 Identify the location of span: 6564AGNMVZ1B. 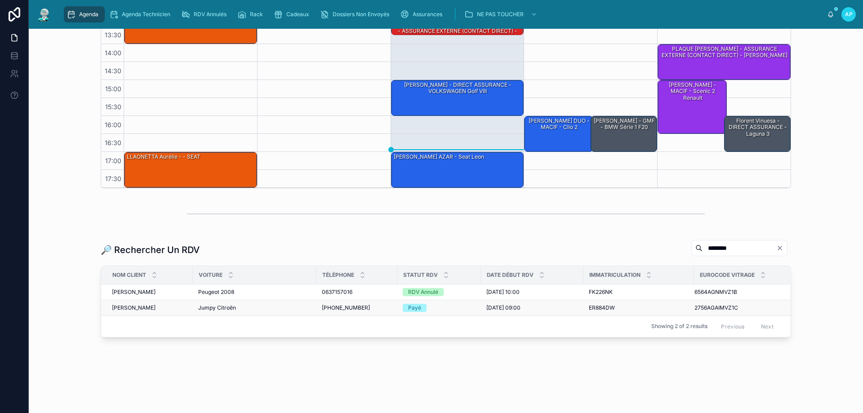
(716, 292).